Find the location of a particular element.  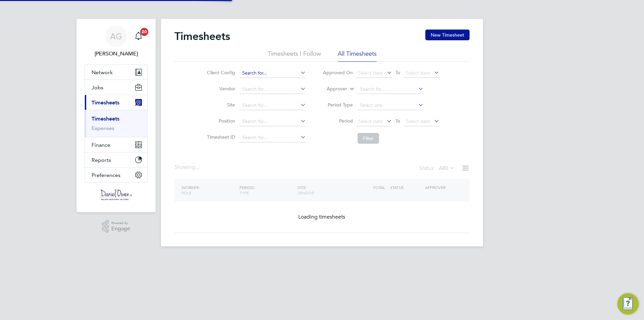

span: Amy Garcia is located at coordinates (116, 54).